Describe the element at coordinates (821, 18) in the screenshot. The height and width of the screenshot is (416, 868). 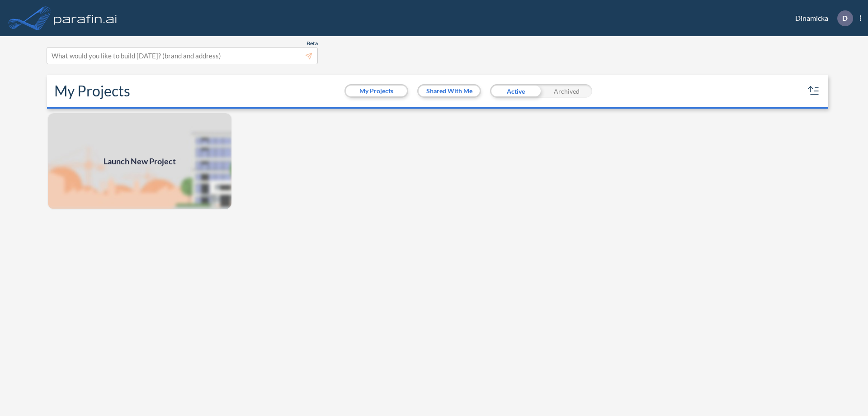
I see `div: Dinamicka` at that location.